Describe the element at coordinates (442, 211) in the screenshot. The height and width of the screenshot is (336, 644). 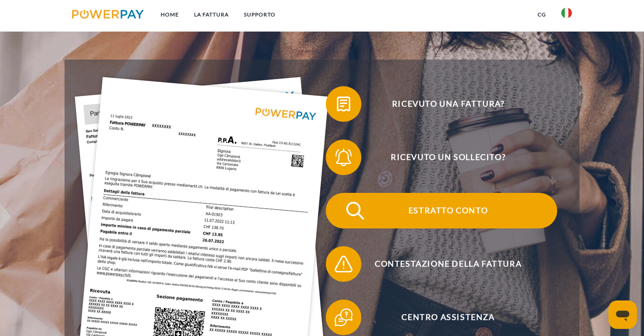
I see `button: Estratto conto` at that location.